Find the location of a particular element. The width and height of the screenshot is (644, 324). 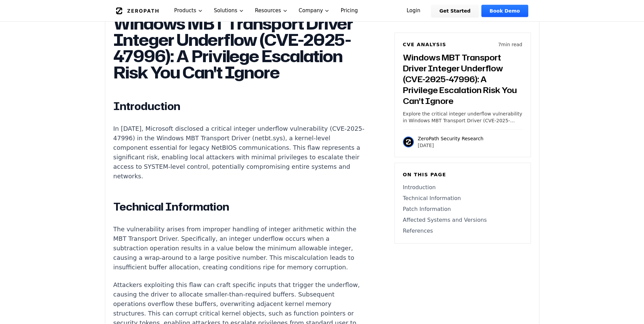

a: References is located at coordinates (463, 231).